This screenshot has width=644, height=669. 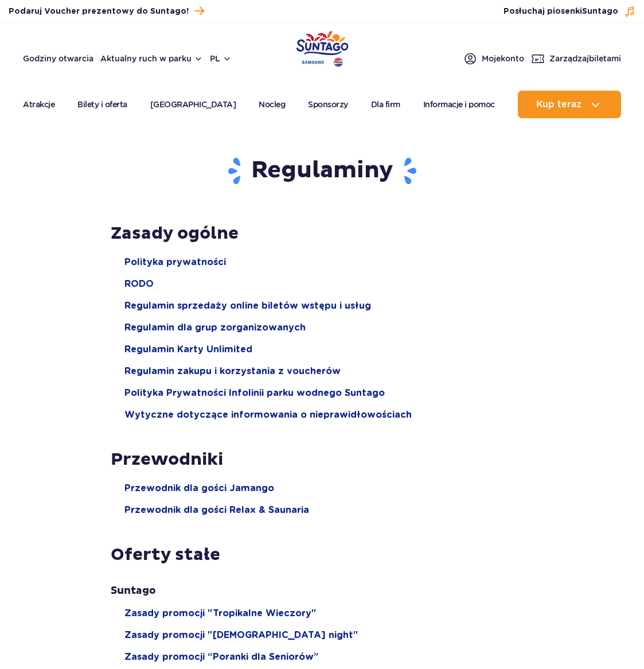 What do you see at coordinates (322, 47) in the screenshot?
I see `a: Park of Poland` at bounding box center [322, 47].